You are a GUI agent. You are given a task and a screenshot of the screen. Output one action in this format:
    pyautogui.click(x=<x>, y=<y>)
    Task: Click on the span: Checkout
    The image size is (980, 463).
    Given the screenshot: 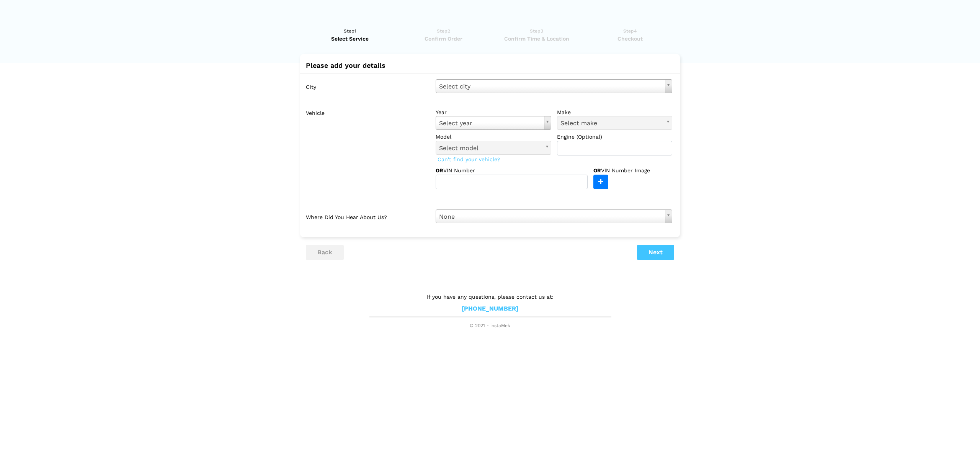 What is the action you would take?
    pyautogui.click(x=629, y=39)
    